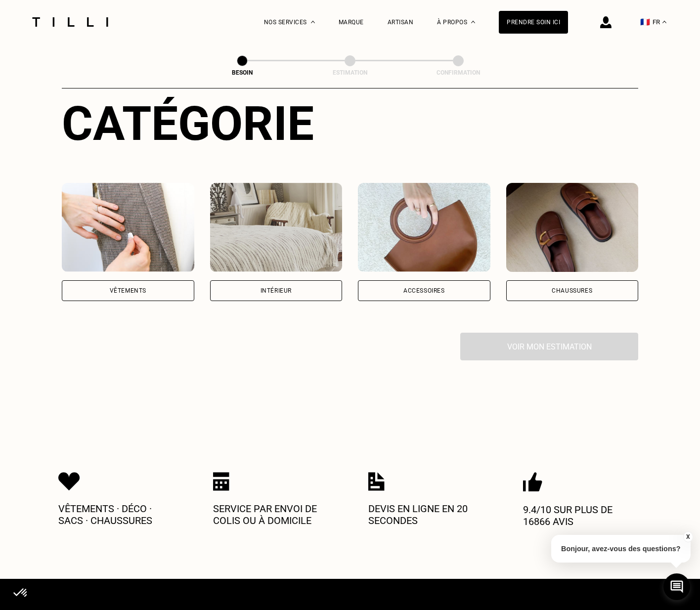 The image size is (700, 610). Describe the element at coordinates (242, 72) in the screenshot. I see `div: Besoin` at that location.